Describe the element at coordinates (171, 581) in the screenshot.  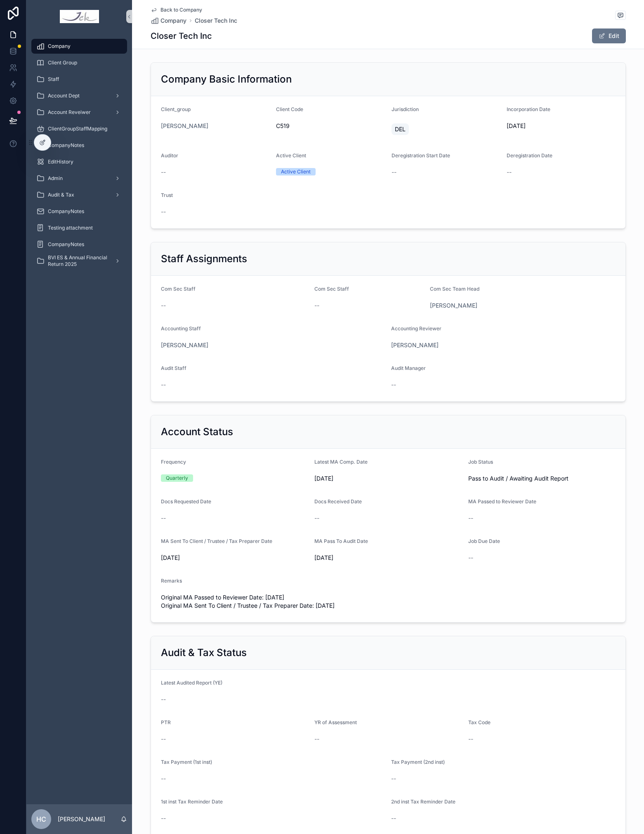
I see `span: Remarks` at that location.